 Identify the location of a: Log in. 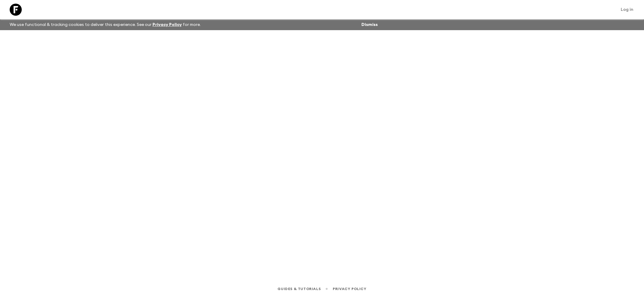
(627, 10).